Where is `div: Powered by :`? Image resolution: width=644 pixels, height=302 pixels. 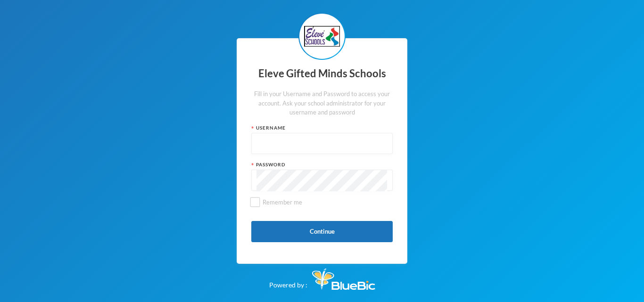 div: Powered by : is located at coordinates (322, 277).